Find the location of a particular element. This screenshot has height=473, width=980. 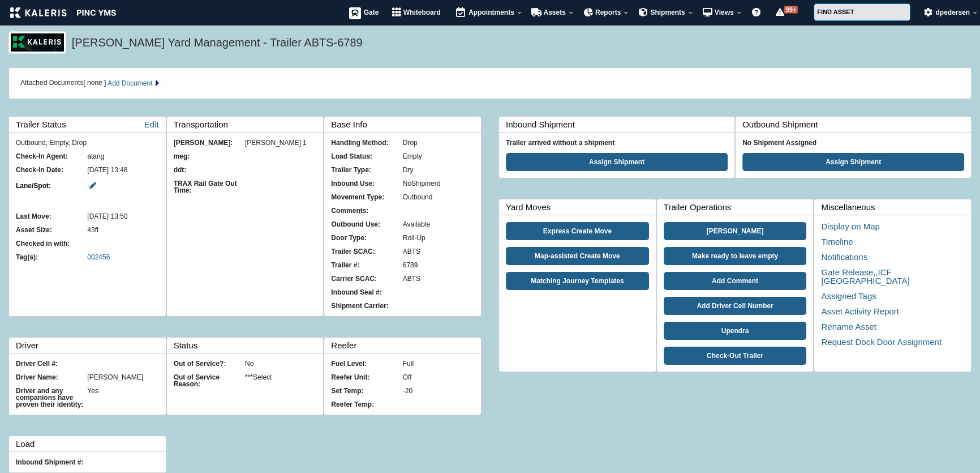

input: FIND ASSET is located at coordinates (862, 12).